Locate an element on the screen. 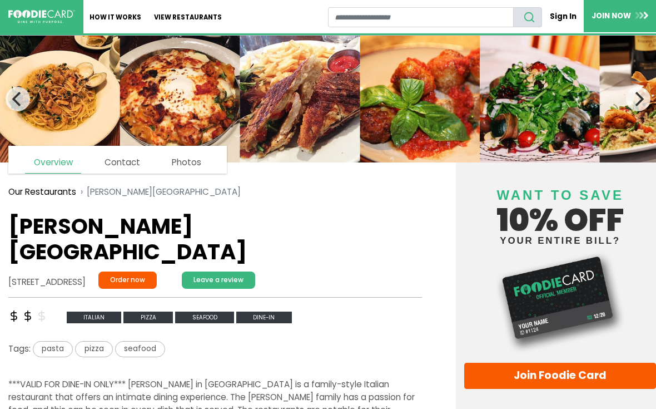 The height and width of the screenshot is (409, 656). div: Tags: is located at coordinates (215, 351).